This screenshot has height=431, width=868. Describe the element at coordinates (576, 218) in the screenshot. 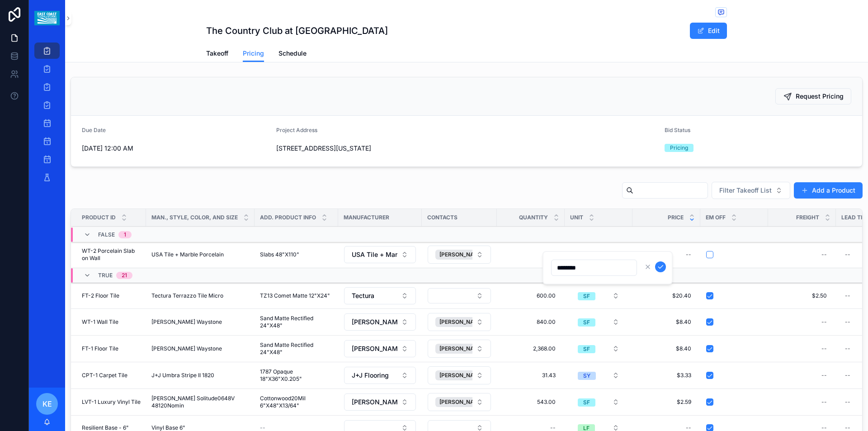

I see `span: Unit` at that location.